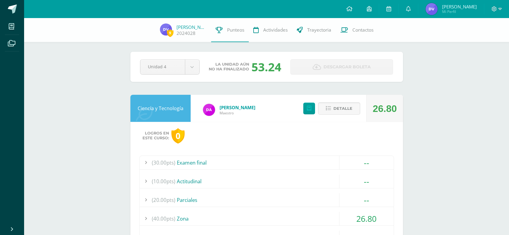  What do you see at coordinates (237, 113) in the screenshot?
I see `span: Maestro` at bounding box center [237, 113].